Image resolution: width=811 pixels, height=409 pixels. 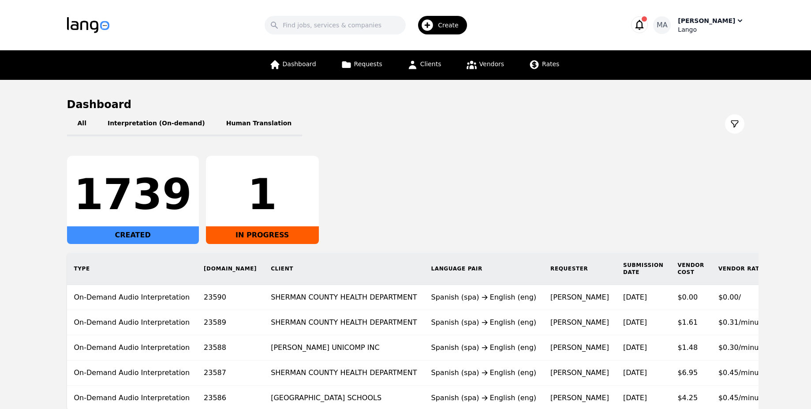 I want to click on span: $0.31/minute, so click(x=742, y=322).